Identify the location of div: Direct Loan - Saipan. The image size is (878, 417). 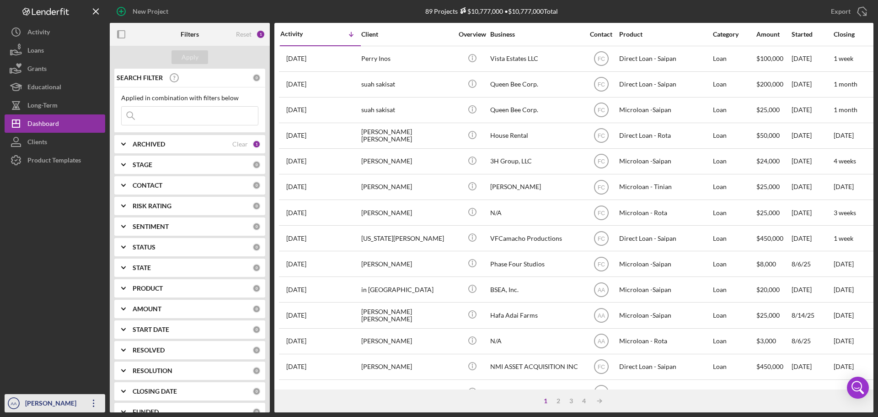
(665, 59).